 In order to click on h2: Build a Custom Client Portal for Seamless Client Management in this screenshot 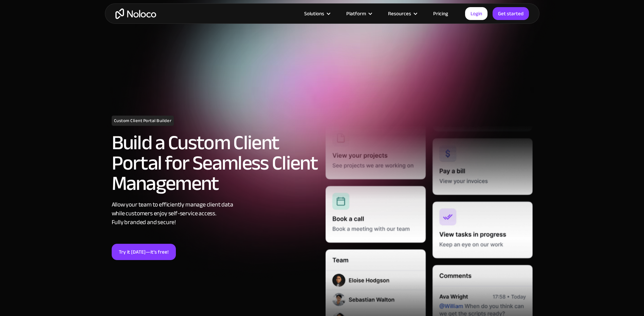, I will do `click(215, 163)`.